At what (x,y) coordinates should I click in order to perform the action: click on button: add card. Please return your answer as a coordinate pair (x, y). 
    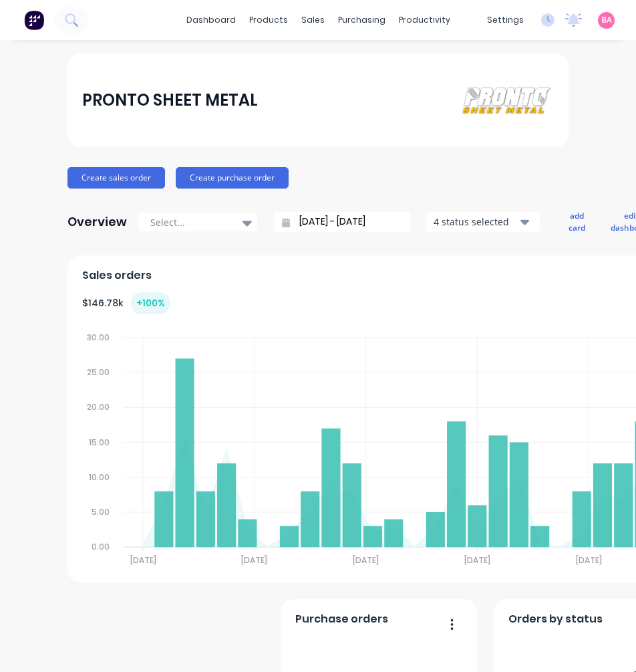
    Looking at the image, I should click on (576, 222).